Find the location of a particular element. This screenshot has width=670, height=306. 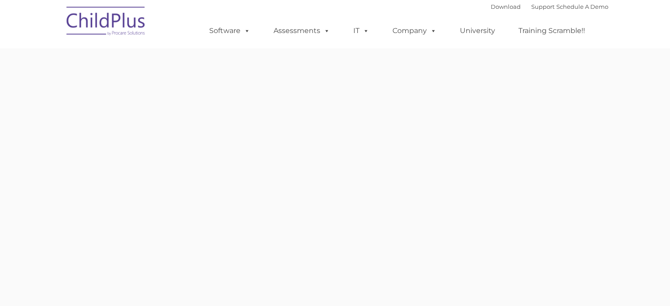

a: Schedule A Demo is located at coordinates (582, 7).